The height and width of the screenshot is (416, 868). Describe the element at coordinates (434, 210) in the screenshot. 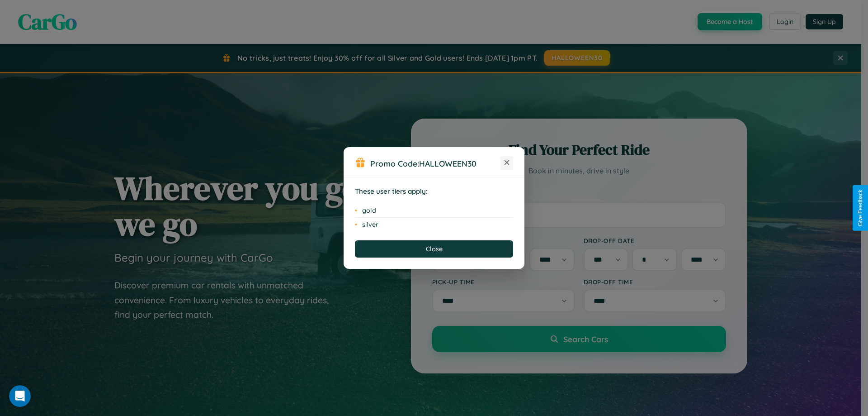

I see `li: gold` at that location.